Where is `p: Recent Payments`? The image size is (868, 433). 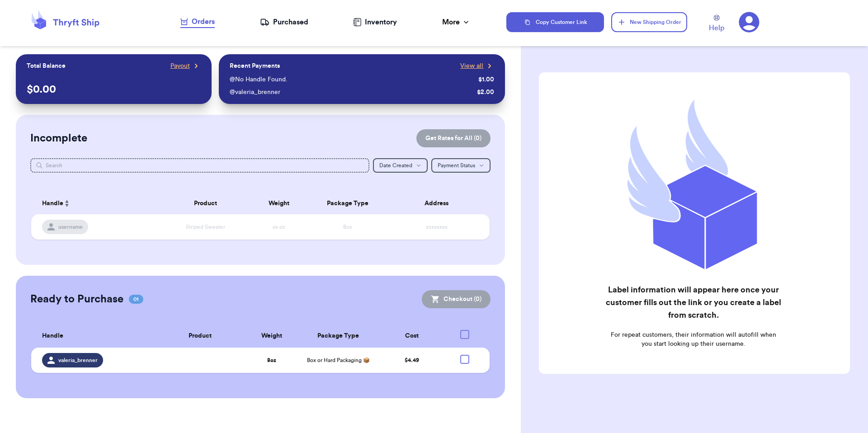 p: Recent Payments is located at coordinates (255, 66).